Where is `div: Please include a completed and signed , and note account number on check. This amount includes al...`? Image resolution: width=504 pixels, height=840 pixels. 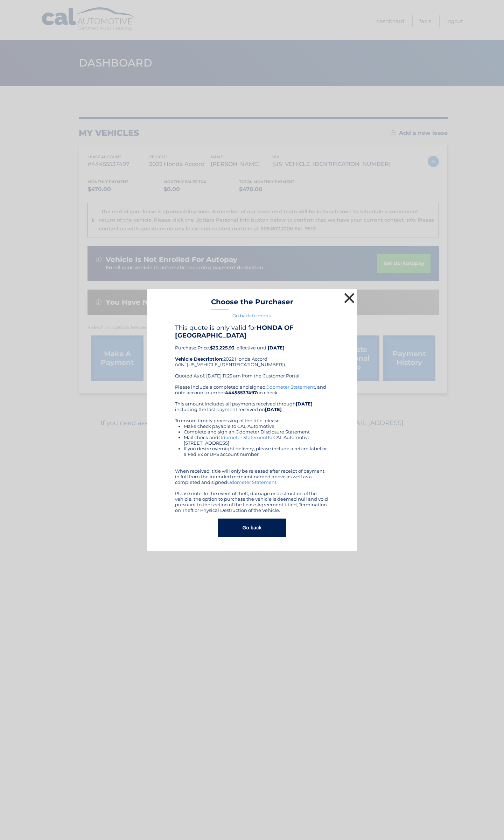 div: Please include a completed and signed , and note account number on check. This amount includes al... is located at coordinates (252, 448).